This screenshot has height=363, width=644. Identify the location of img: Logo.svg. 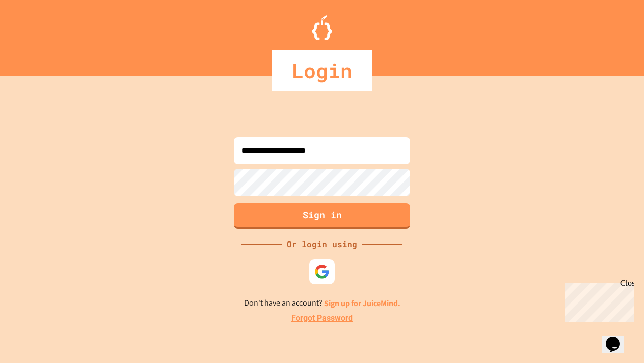
(322, 28).